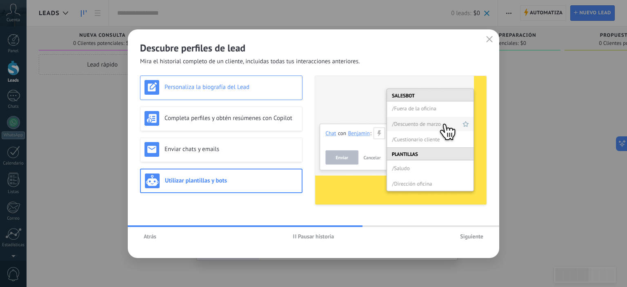  What do you see at coordinates (231, 87) in the screenshot?
I see `h3: Personaliza la biografía del Lead` at bounding box center [231, 87].